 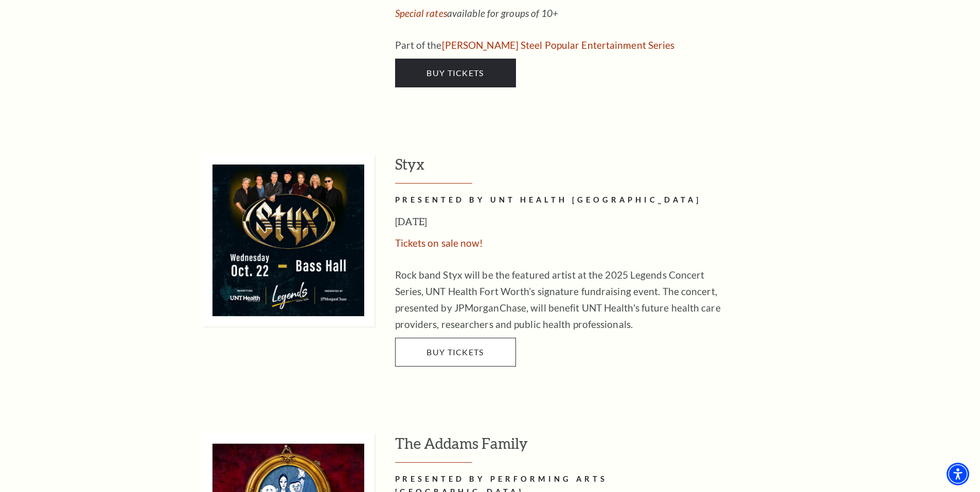 I want to click on h3: The Addams Family, so click(x=602, y=448).